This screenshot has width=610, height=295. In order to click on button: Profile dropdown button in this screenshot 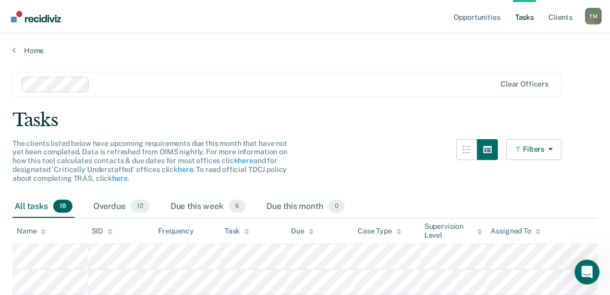, I will do `click(593, 16)`.